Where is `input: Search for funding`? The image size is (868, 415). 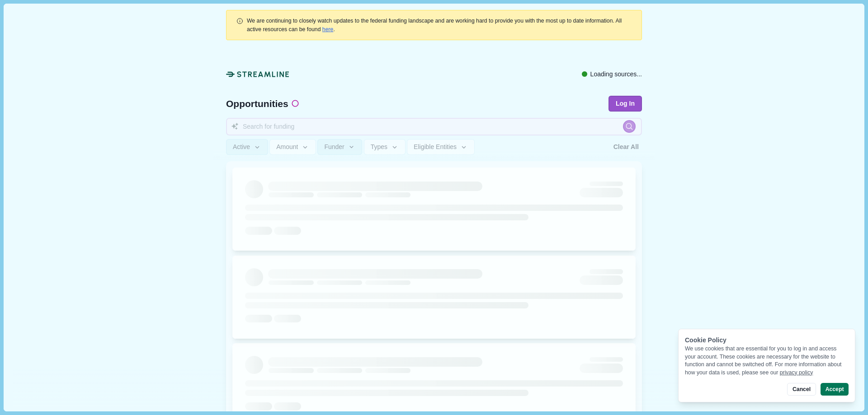 input: Search for funding is located at coordinates (434, 126).